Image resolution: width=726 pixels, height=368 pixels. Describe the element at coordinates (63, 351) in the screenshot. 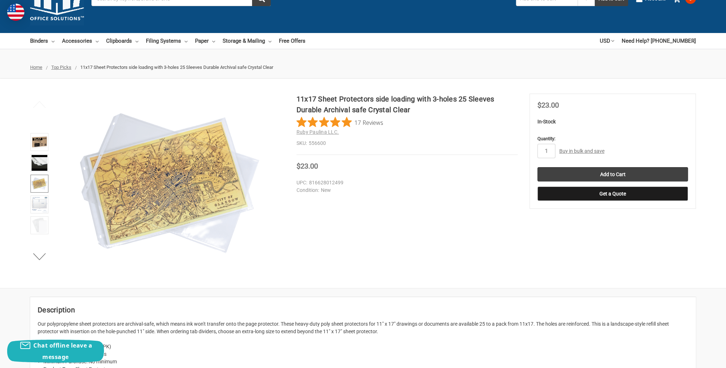

I see `span: Chat offline leave a message` at that location.